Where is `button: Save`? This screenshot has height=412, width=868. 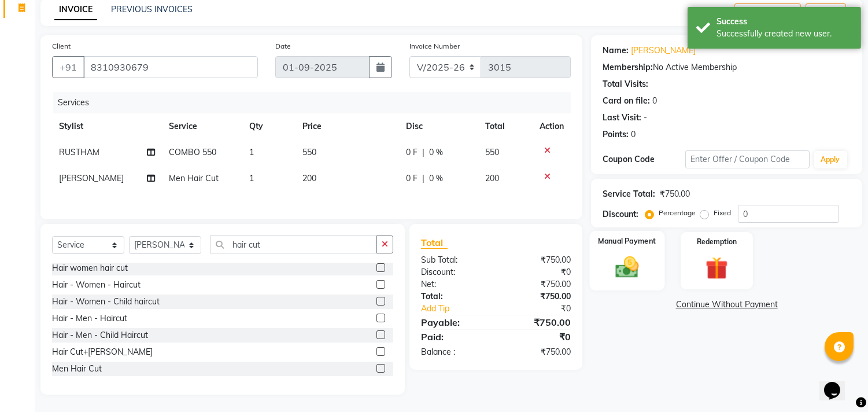
button: Save is located at coordinates (826, 12).